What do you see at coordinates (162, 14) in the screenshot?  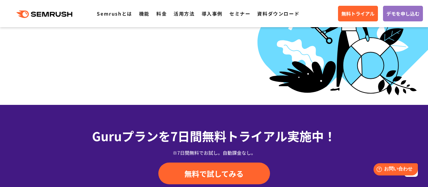 I see `a: 料金` at bounding box center [162, 14].